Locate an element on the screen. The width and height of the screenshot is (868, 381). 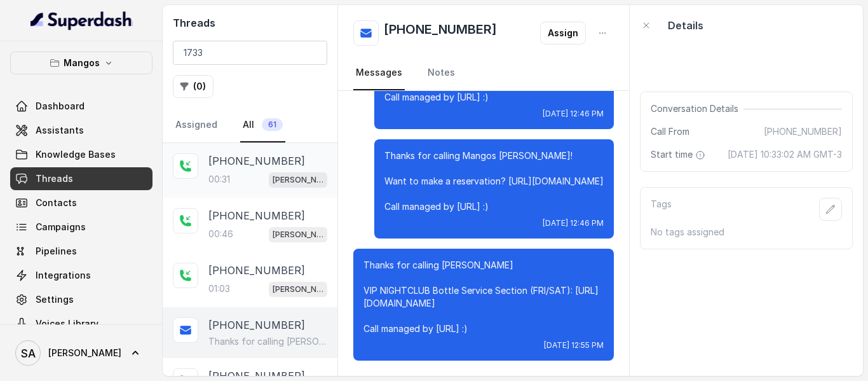
a: Voices Library is located at coordinates (82, 323).